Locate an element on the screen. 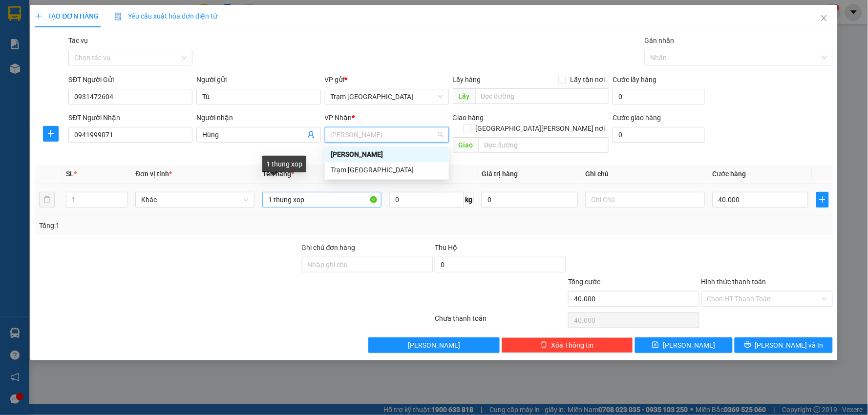 The width and height of the screenshot is (868, 415). span: Xóa Thông tin is located at coordinates (573, 345).